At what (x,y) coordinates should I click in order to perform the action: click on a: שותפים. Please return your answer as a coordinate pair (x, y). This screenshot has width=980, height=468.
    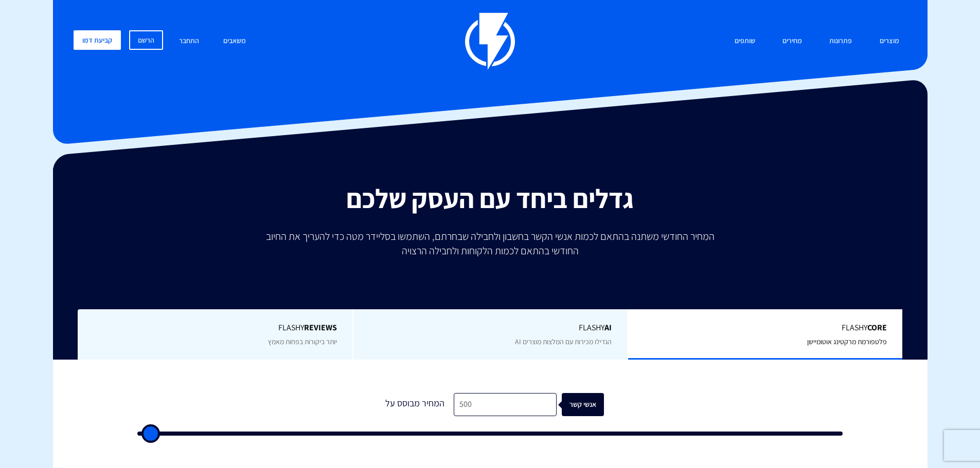
    Looking at the image, I should click on (745, 41).